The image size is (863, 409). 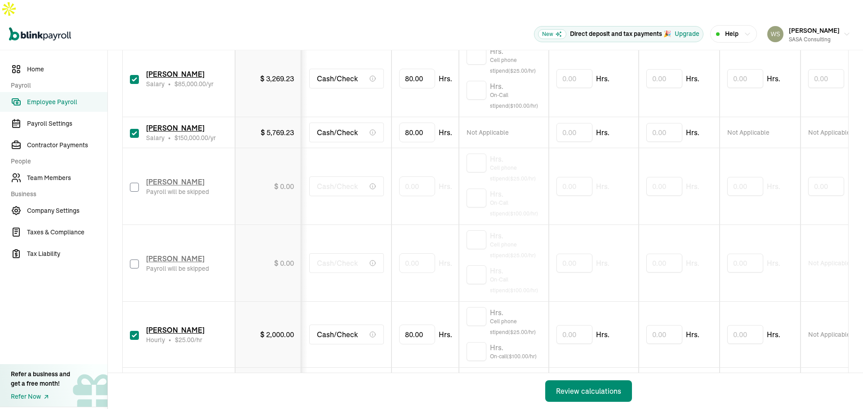 I want to click on span: Payroll Settings, so click(x=67, y=124).